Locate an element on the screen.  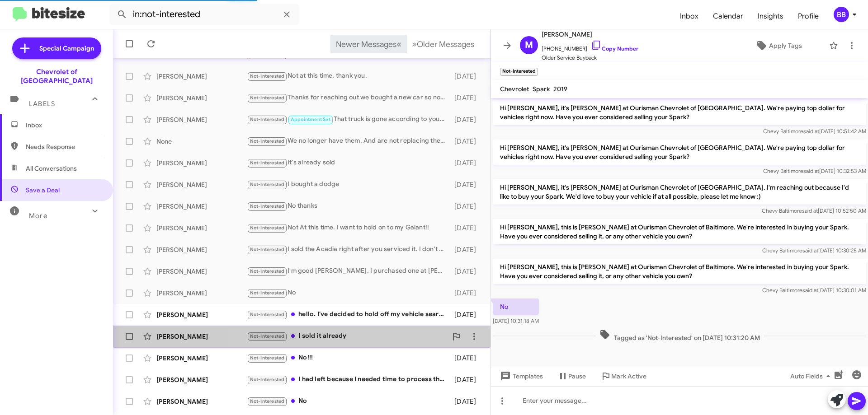
span: Mark Active is located at coordinates (629, 376).